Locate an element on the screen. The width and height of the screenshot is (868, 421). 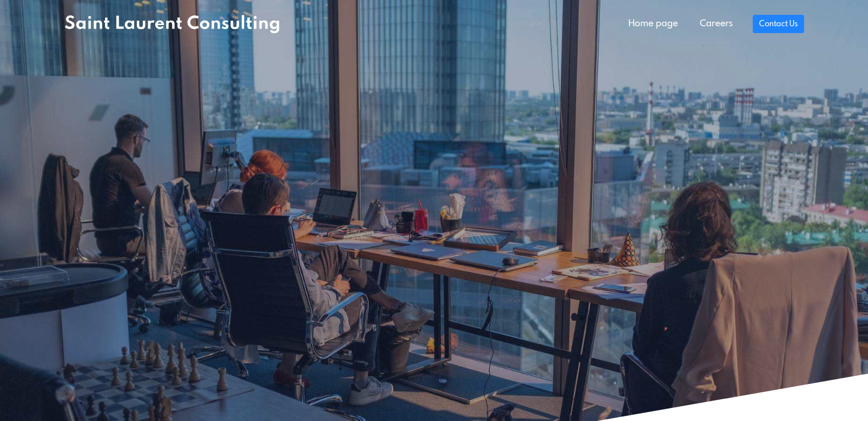
a: Careers is located at coordinates (716, 24).